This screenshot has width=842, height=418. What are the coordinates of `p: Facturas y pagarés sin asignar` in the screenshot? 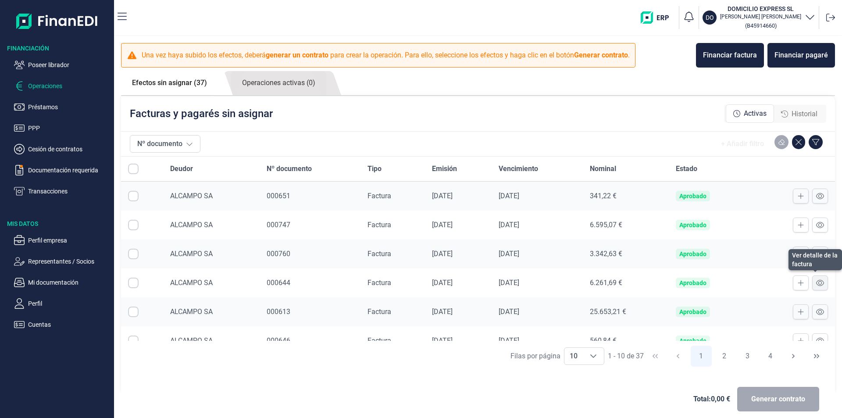 It's located at (201, 114).